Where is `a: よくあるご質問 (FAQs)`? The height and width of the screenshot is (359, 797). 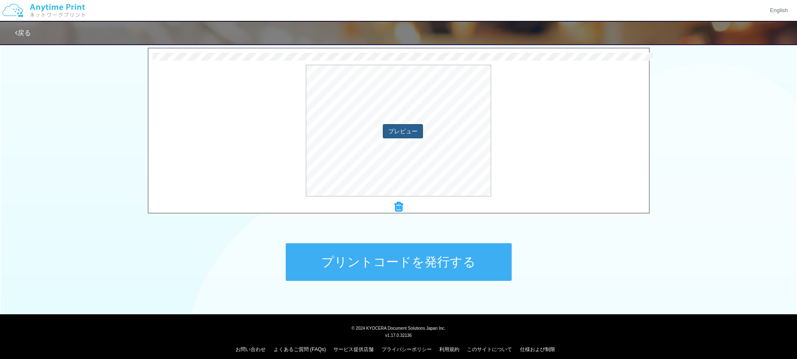
a: よくあるご質問 (FAQs) is located at coordinates (299, 350).